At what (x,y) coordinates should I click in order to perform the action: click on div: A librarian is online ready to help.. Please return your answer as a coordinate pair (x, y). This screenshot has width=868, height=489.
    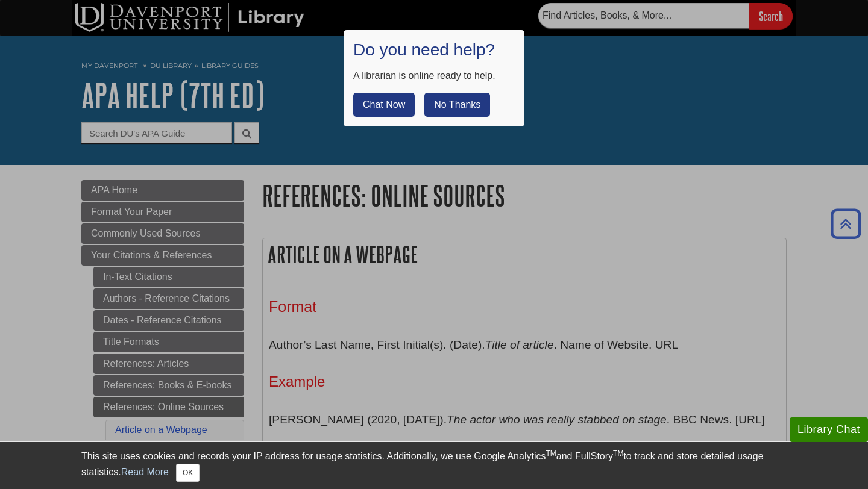
    Looking at the image, I should click on (434, 76).